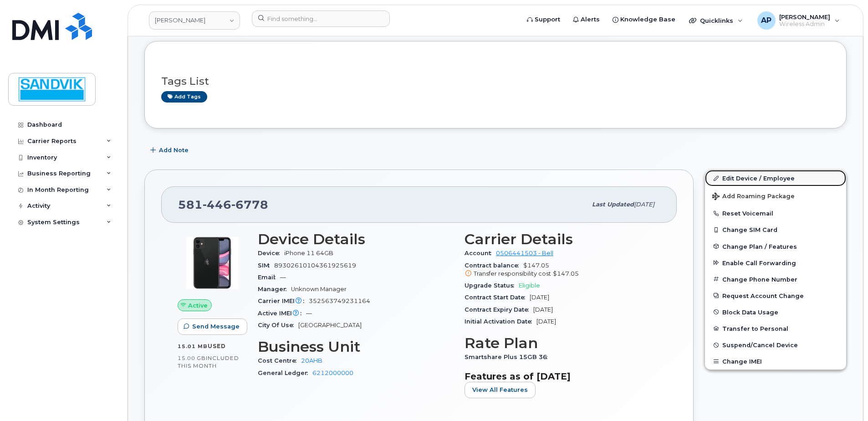 The height and width of the screenshot is (421, 868). I want to click on span: Suspend/Cancel Device, so click(760, 345).